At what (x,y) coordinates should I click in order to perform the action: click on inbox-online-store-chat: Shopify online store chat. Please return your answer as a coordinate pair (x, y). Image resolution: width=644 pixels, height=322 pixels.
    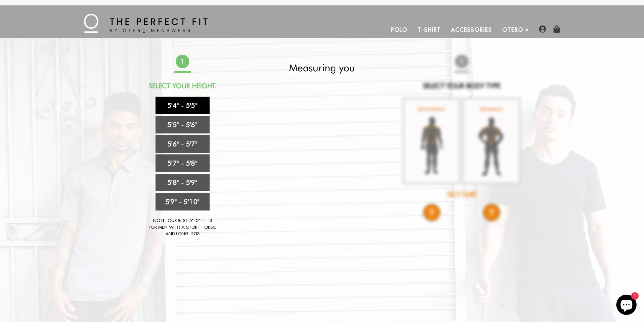
    Looking at the image, I should click on (626, 306).